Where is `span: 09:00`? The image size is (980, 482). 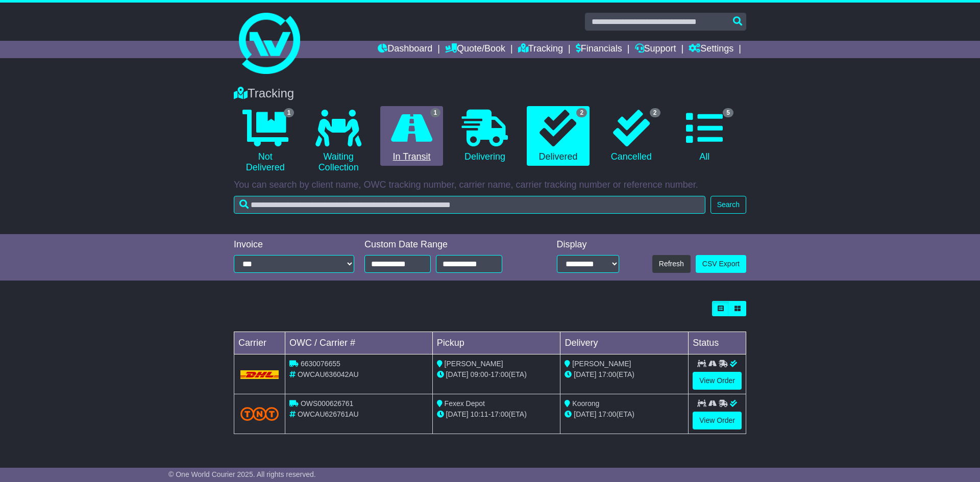 span: 09:00 is located at coordinates (479, 374).